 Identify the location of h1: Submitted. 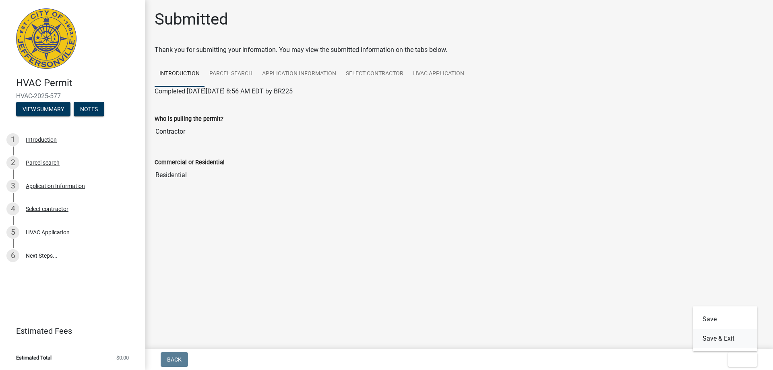
(191, 19).